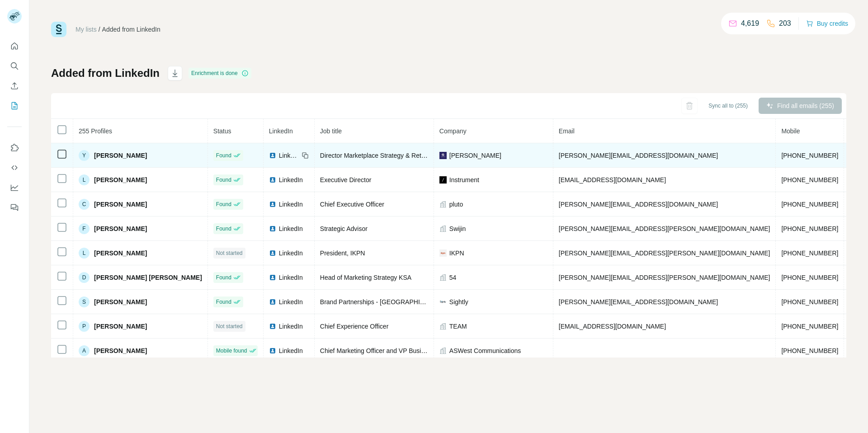 This screenshot has height=433, width=868. What do you see at coordinates (453, 131) in the screenshot?
I see `span: Company` at bounding box center [453, 131].